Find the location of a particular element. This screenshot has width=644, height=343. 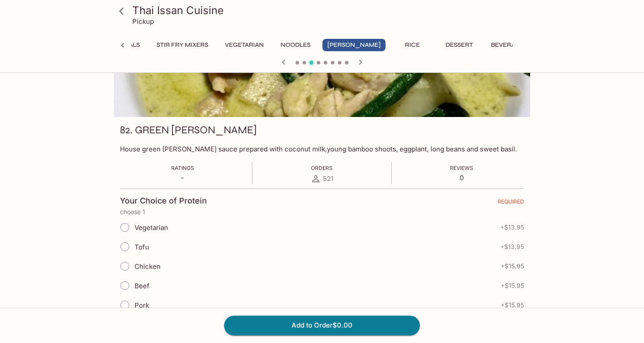

p: Pickup is located at coordinates (143, 21).